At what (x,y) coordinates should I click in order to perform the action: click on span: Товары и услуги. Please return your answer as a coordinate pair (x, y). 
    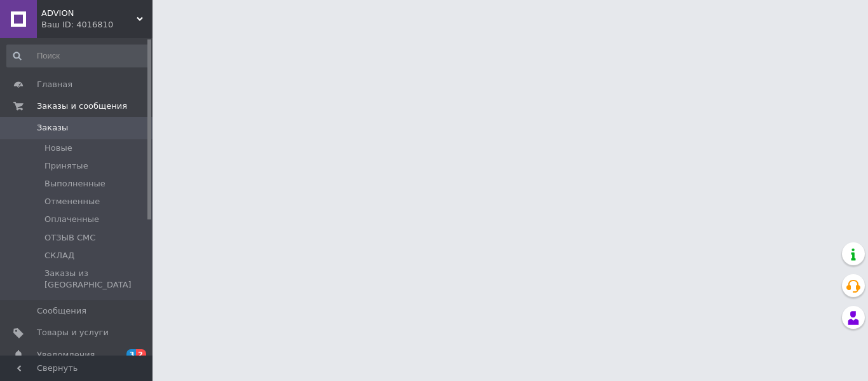
    Looking at the image, I should click on (73, 333).